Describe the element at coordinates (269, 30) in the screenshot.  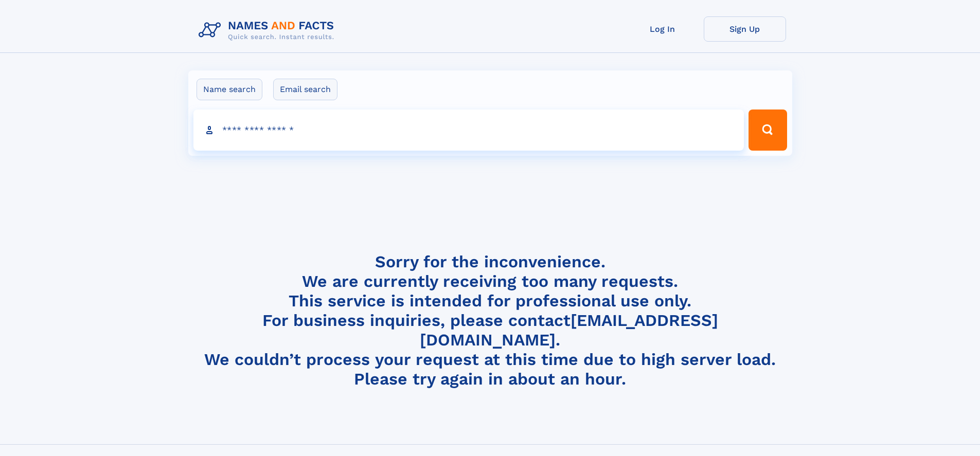
I see `img: Logo Names and Facts` at that location.